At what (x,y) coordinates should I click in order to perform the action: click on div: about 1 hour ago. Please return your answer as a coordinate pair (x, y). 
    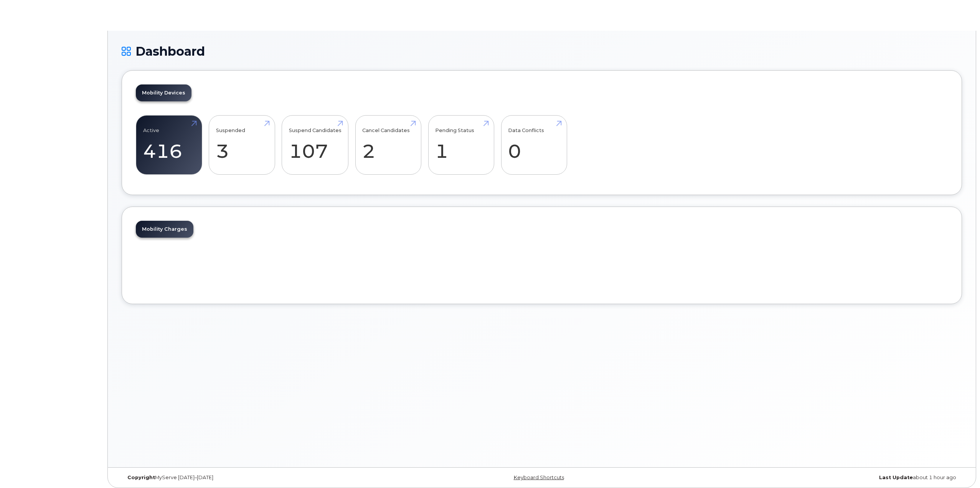
    Looking at the image, I should click on (822, 478).